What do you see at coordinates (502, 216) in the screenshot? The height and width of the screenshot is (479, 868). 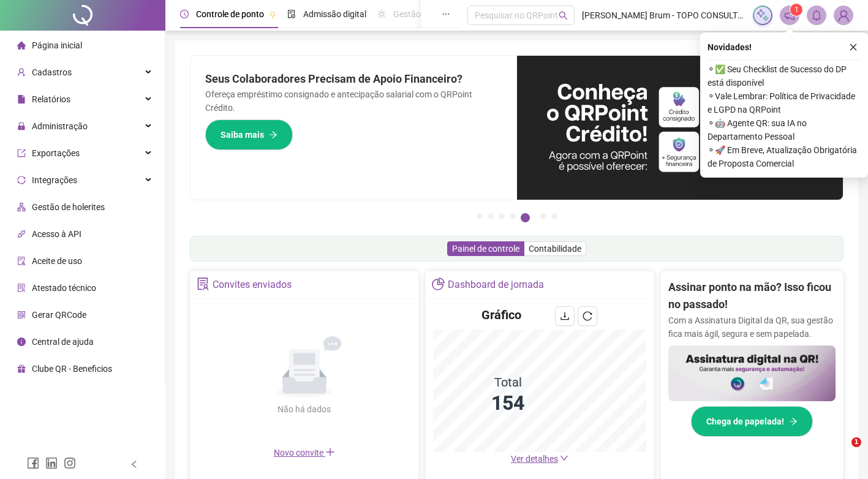 I see `button: 3` at bounding box center [502, 216].